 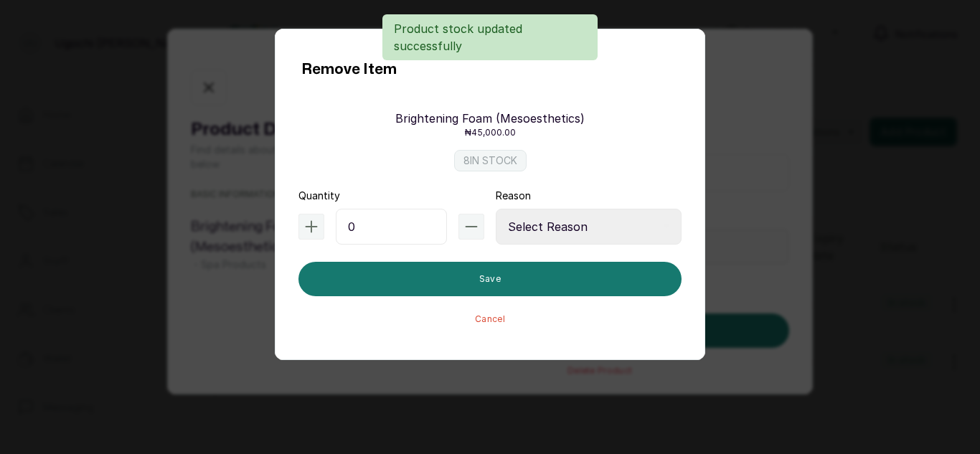 I want to click on p: Product stock updated successfully, so click(x=490, y=38).